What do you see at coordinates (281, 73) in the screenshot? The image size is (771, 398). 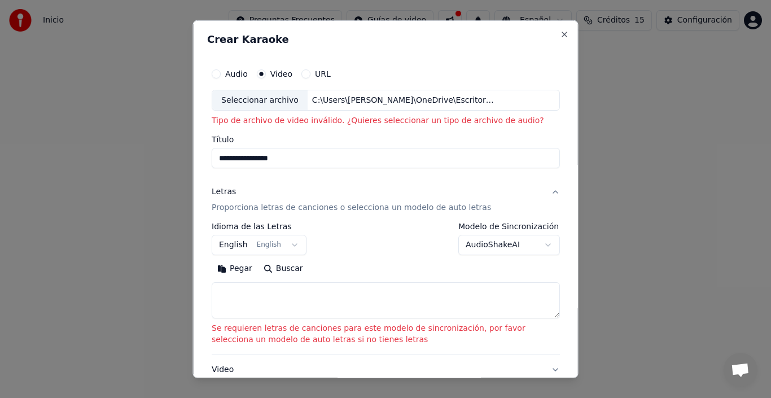 I see `label: Video` at bounding box center [281, 73].